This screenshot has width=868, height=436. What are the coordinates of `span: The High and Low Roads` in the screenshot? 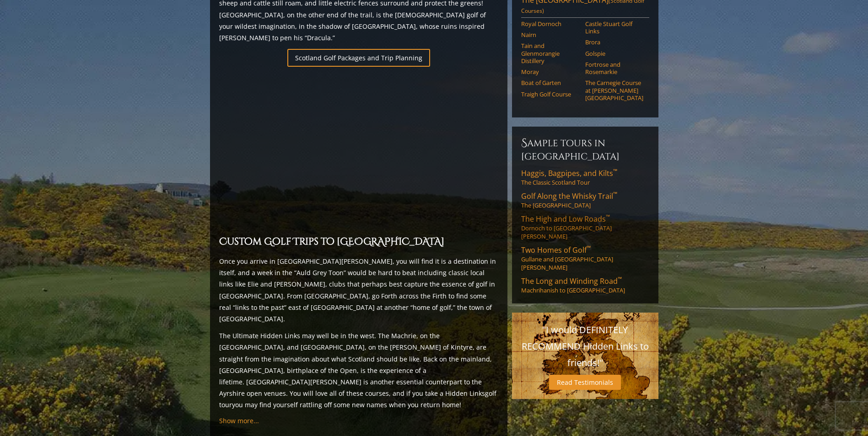 It's located at (565, 219).